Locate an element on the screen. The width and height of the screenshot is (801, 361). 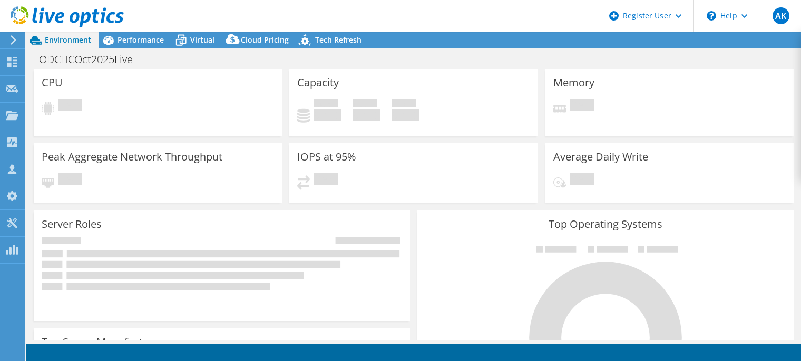
span: AK is located at coordinates (781, 16).